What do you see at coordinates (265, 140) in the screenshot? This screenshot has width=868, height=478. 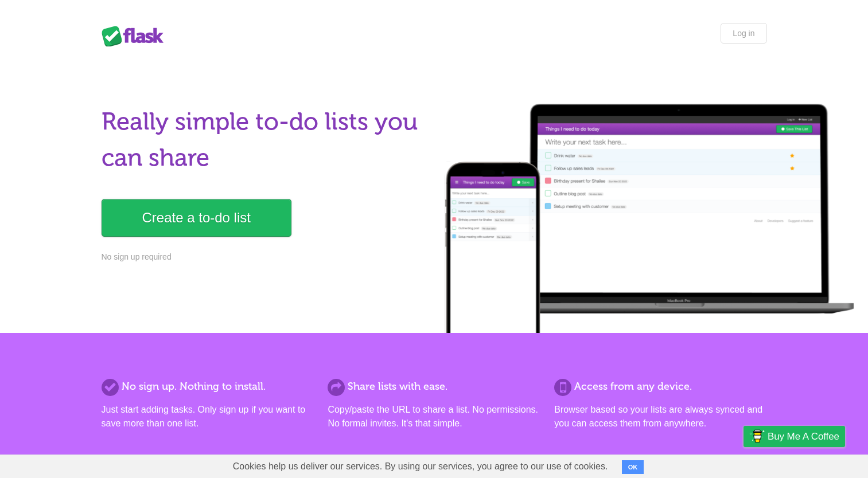 I see `h1: Really simple to-do lists you can share` at bounding box center [265, 140].